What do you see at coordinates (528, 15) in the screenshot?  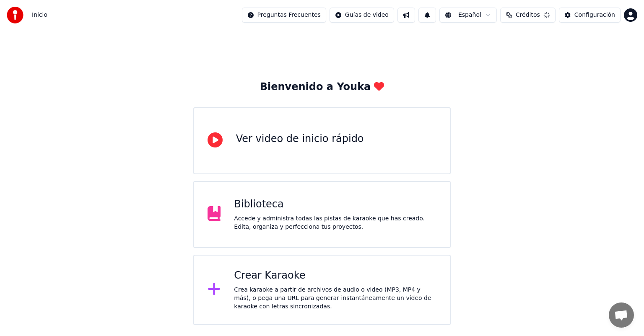 I see `span: Créditos` at bounding box center [528, 15].